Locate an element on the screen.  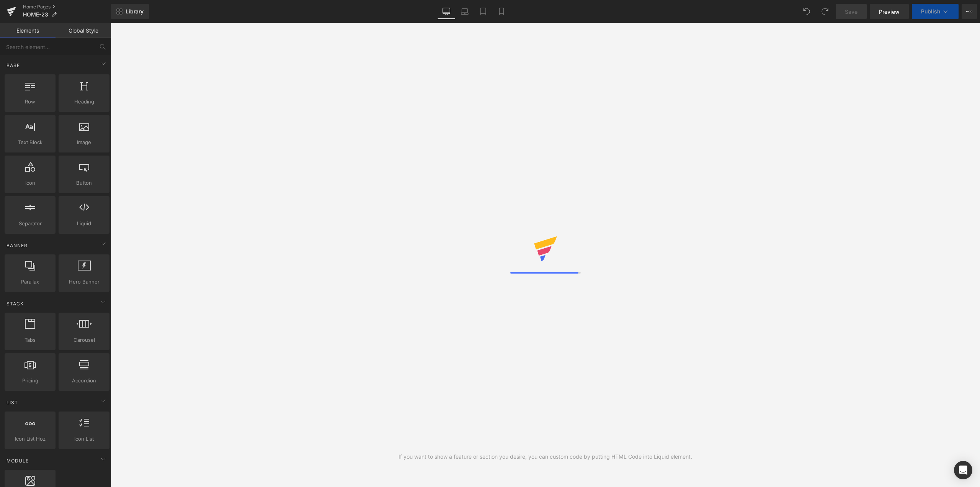
span: Carousel is located at coordinates (84, 340).